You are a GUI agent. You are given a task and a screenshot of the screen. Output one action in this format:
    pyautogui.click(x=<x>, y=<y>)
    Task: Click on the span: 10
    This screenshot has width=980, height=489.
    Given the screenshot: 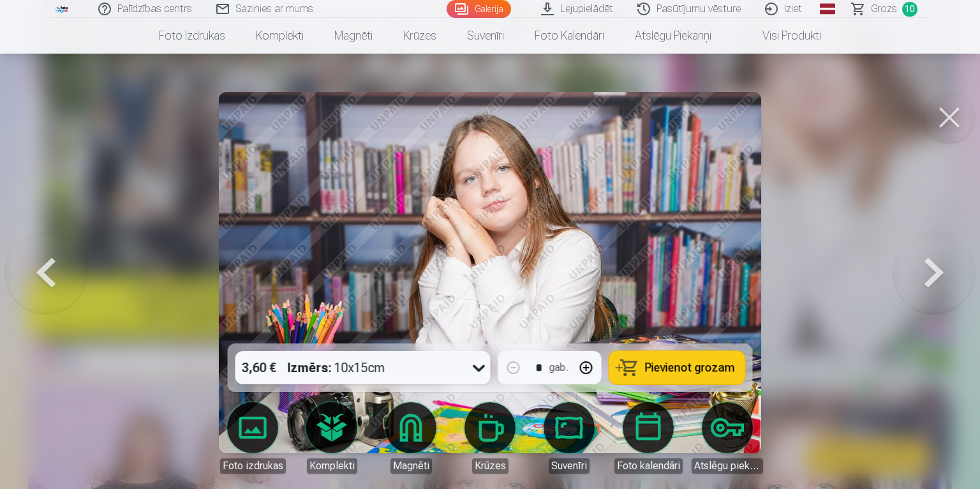 What is the action you would take?
    pyautogui.click(x=910, y=9)
    